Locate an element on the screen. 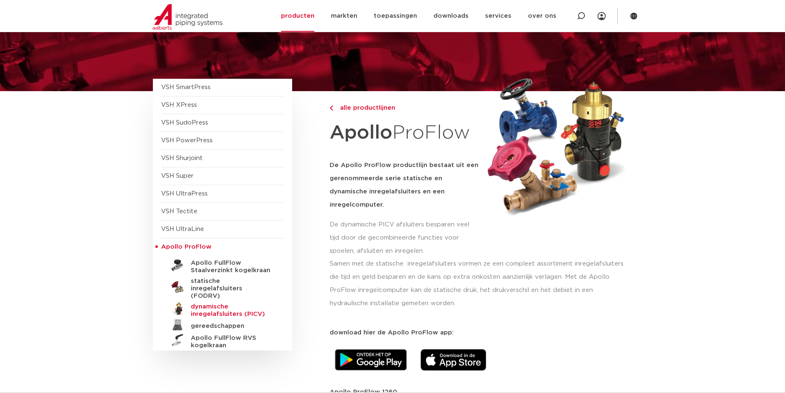  span: Apollo ProFlow is located at coordinates (186, 246).